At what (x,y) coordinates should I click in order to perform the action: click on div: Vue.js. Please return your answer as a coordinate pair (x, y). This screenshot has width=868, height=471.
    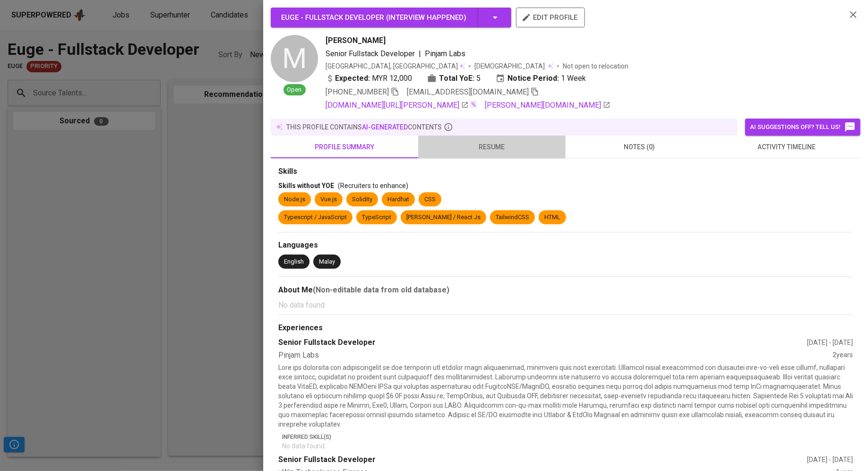
    Looking at the image, I should click on (329, 200).